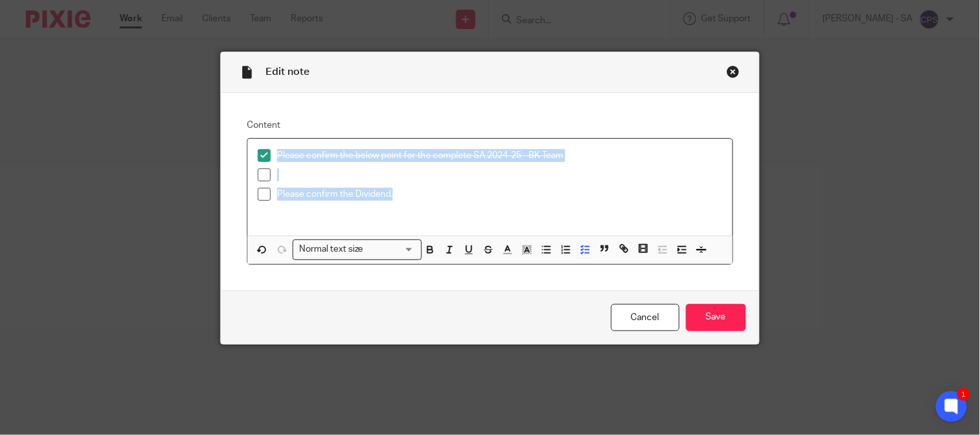 This screenshot has width=980, height=435. I want to click on p: Please confirm the below point for the complete SA 2024-25 - BK Team, so click(499, 155).